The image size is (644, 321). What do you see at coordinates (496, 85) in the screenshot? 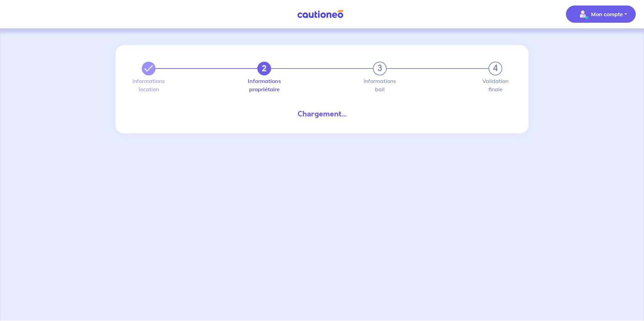
I see `label: Validation finale` at bounding box center [496, 85].